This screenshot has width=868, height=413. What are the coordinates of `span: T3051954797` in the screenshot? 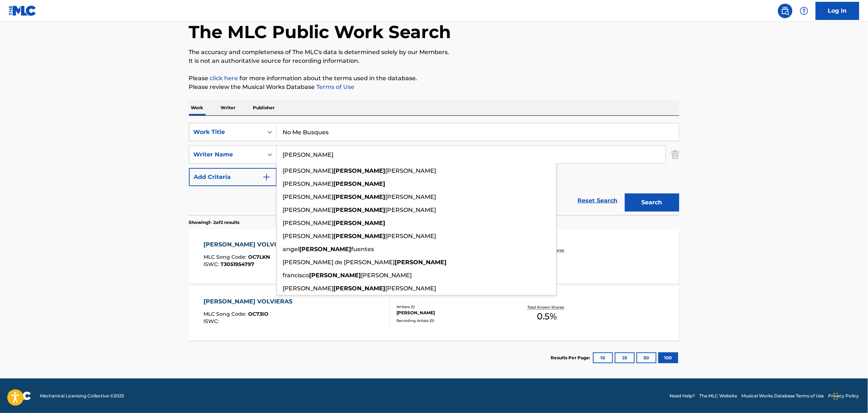 It's located at (237, 265).